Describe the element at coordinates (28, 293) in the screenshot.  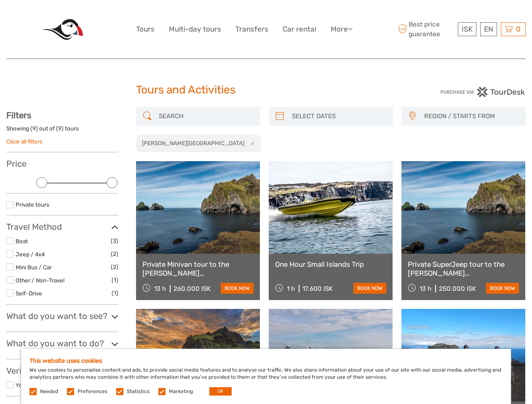
I see `a: Self-Drive` at that location.